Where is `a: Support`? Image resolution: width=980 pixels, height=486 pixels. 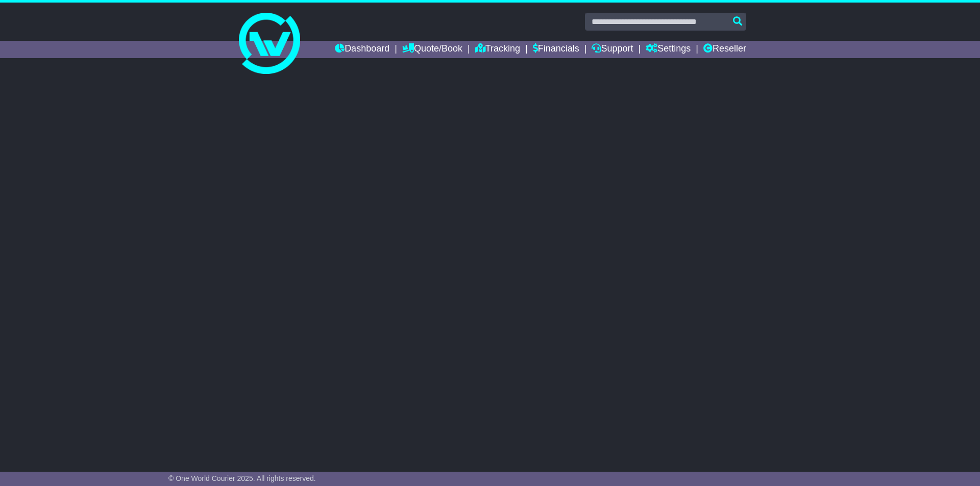 a: Support is located at coordinates (612, 49).